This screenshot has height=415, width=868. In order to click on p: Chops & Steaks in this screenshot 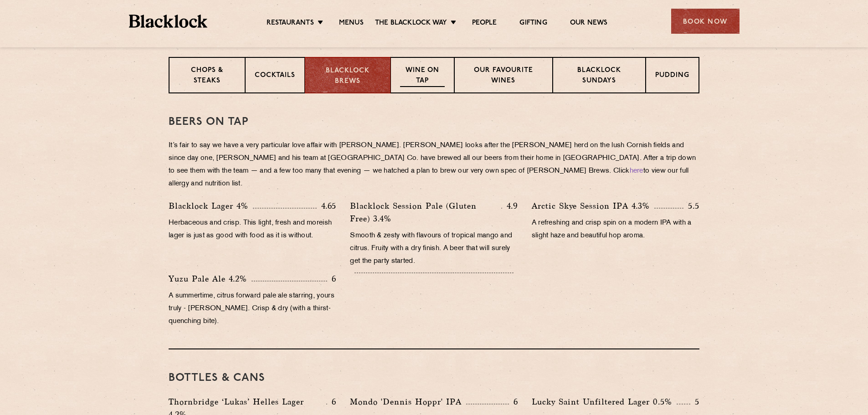, I will do `click(207, 76)`.